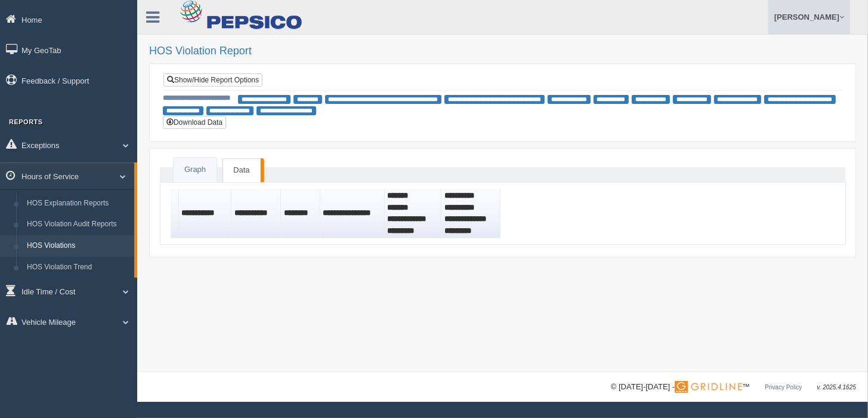  What do you see at coordinates (836, 386) in the screenshot?
I see `span: v. 2025.4.1625` at bounding box center [836, 386].